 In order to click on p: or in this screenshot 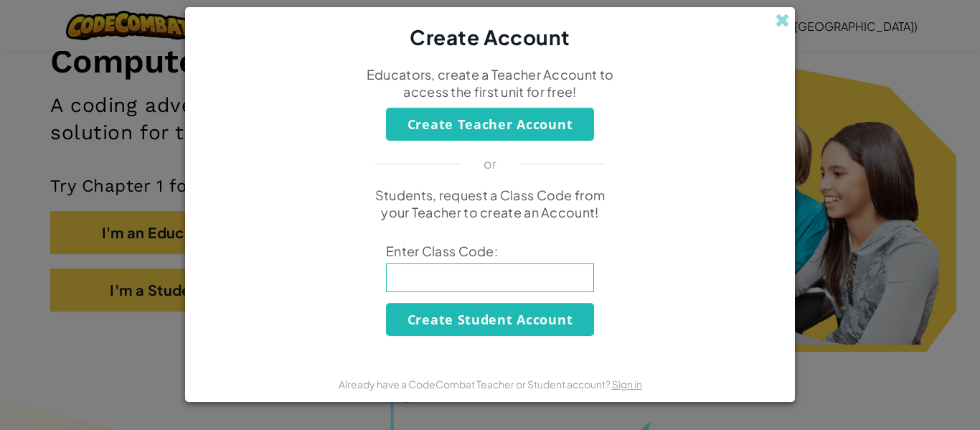, I will do `click(490, 163)`.